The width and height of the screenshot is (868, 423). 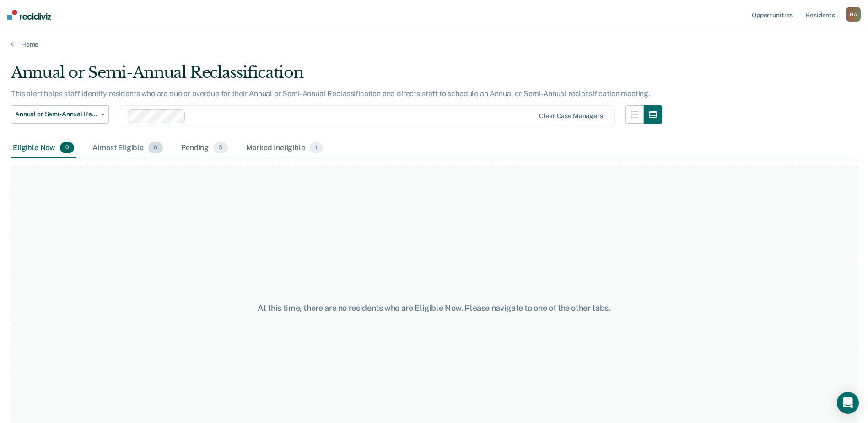 What do you see at coordinates (337, 75) in the screenshot?
I see `div: Annual or Semi-Annual Reclassification` at bounding box center [337, 75].